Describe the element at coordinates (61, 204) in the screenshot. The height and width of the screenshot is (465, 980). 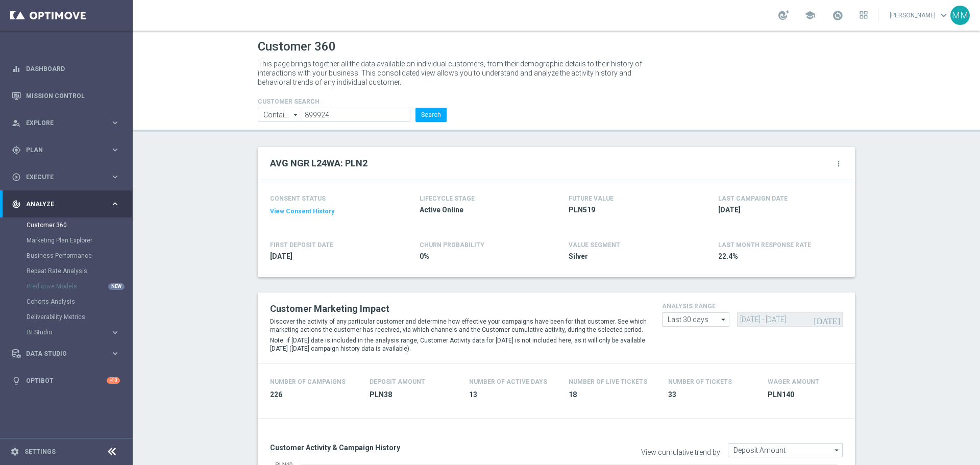
I see `div: Analyze` at that location.